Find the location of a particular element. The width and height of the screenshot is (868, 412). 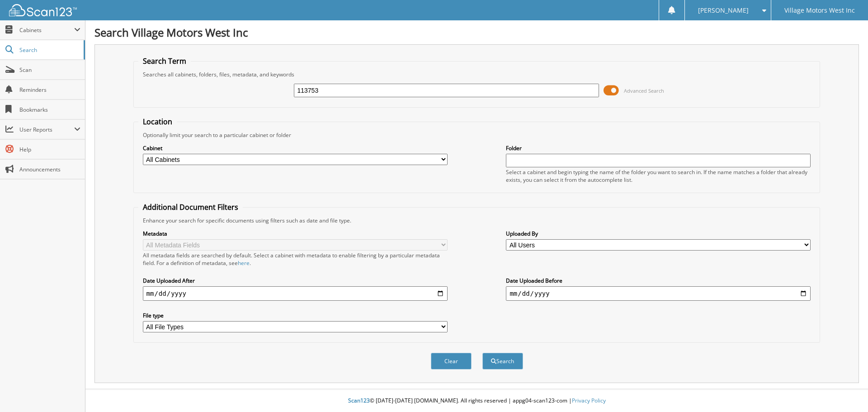

span: Village Motors West Inc is located at coordinates (820, 10).